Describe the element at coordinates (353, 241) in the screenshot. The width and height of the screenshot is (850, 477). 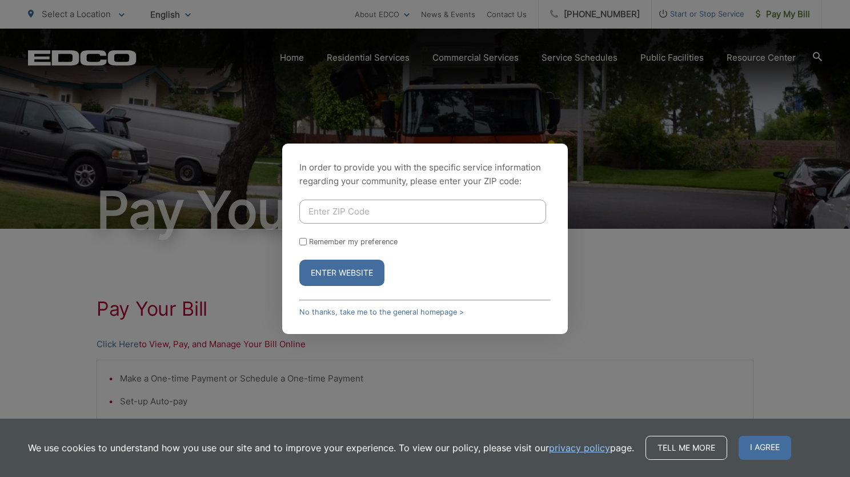
I see `label: Remember my preference` at that location.